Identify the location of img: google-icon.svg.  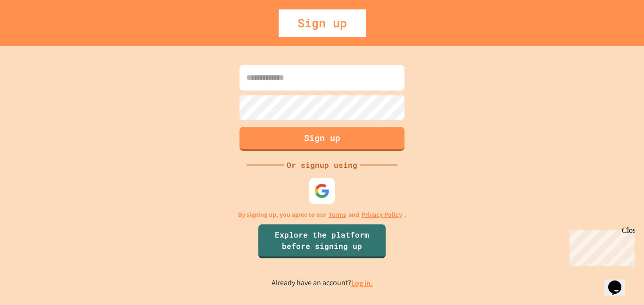
(322, 191).